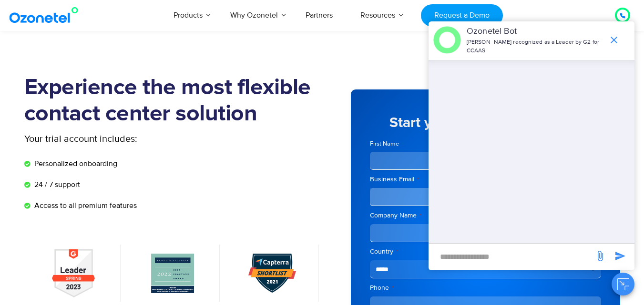  What do you see at coordinates (485, 288) in the screenshot?
I see `label: Phone` at bounding box center [485, 288].